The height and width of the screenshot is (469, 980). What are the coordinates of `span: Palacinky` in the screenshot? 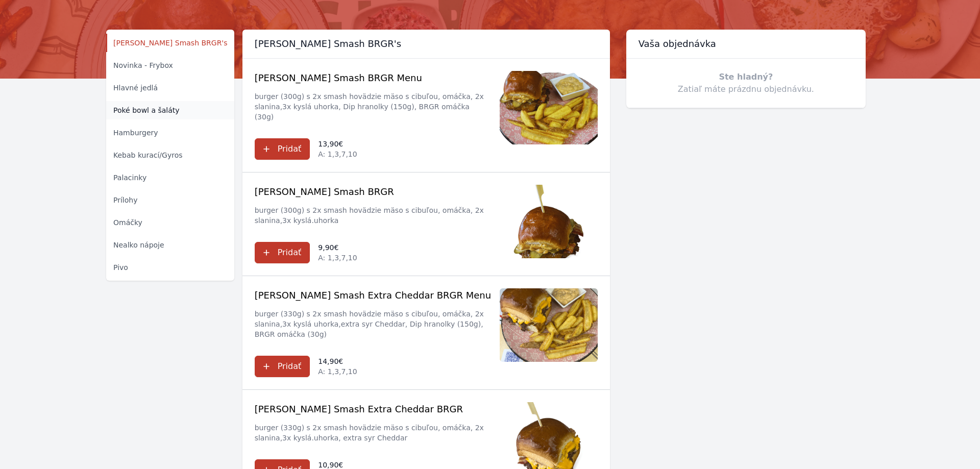 It's located at (130, 177).